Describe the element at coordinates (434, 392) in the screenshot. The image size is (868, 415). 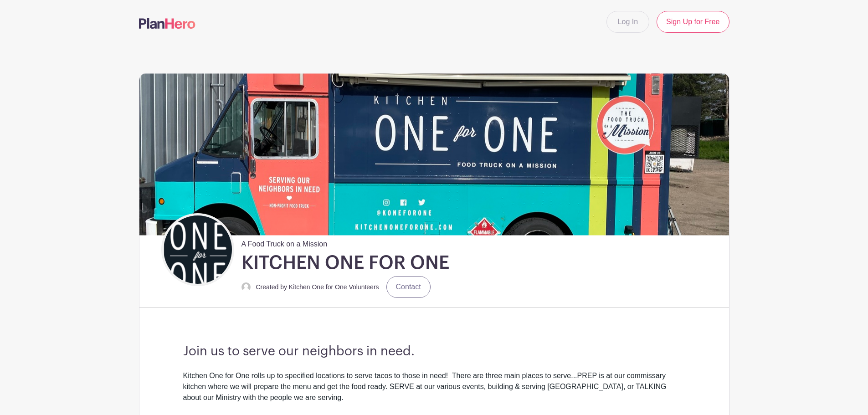
I see `div: Kitchen One for One rolls up to specified locations to serve tacos to those in need! There are th...` at that location.